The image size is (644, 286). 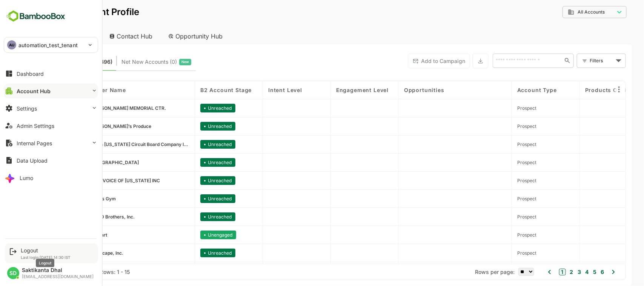 I want to click on span: B2 Account Stage, so click(x=200, y=90).